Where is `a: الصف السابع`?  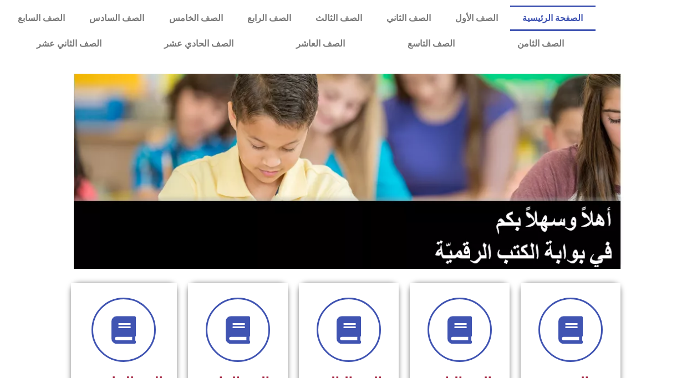 a: الصف السابع is located at coordinates (41, 18).